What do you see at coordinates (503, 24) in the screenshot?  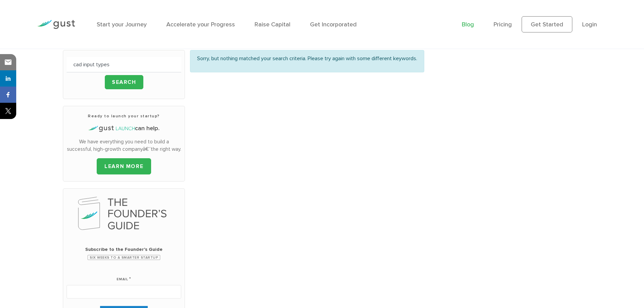 I see `a: Pricing` at bounding box center [503, 24].